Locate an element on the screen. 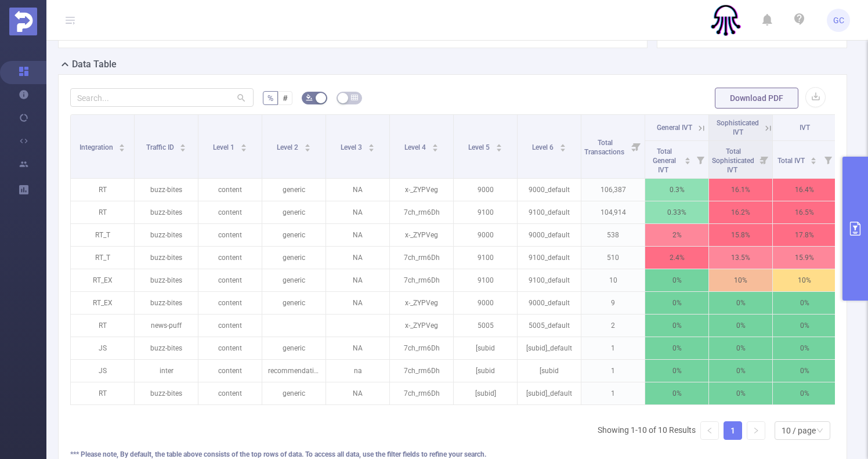 The image size is (868, 459). p: 2 is located at coordinates (613, 326).